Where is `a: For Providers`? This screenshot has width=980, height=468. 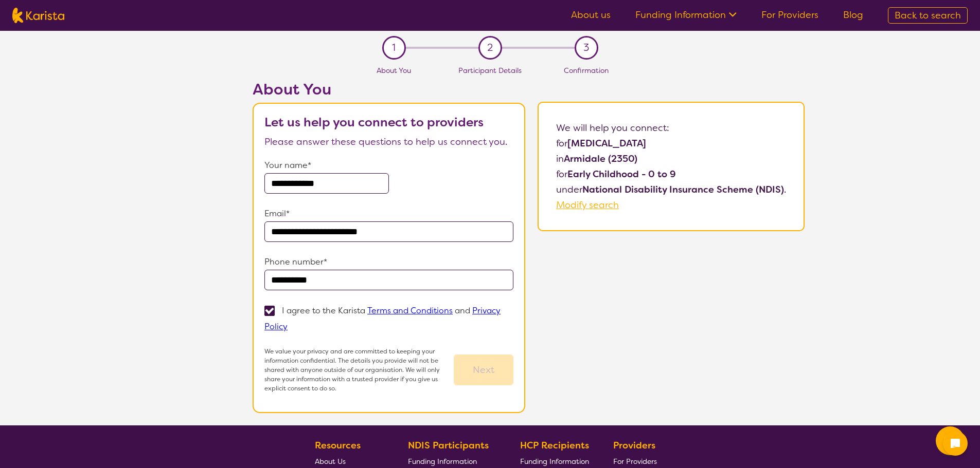
a: For Providers is located at coordinates (790, 15).